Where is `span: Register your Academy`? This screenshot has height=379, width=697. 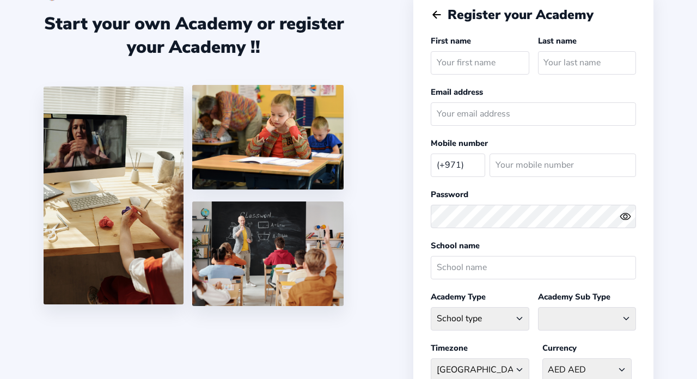 span: Register your Academy is located at coordinates (521, 15).